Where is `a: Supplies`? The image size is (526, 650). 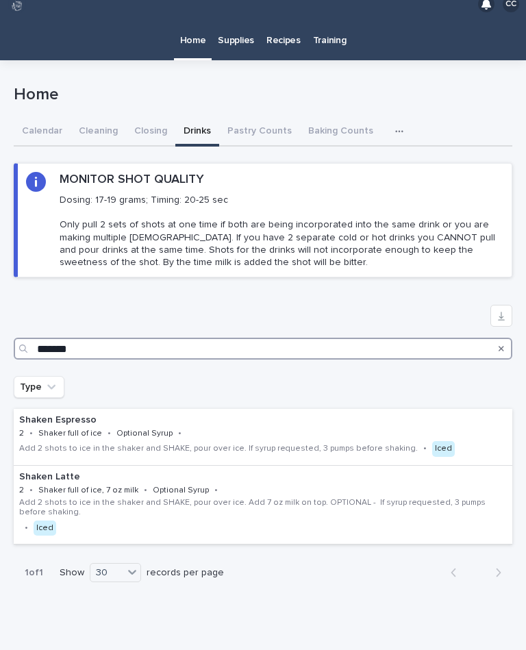 a: Supplies is located at coordinates (236, 39).